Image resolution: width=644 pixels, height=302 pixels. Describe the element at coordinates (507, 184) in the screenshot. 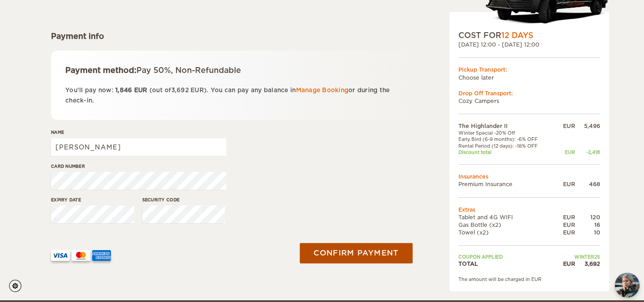

I see `td: Premium Insurance` at that location.